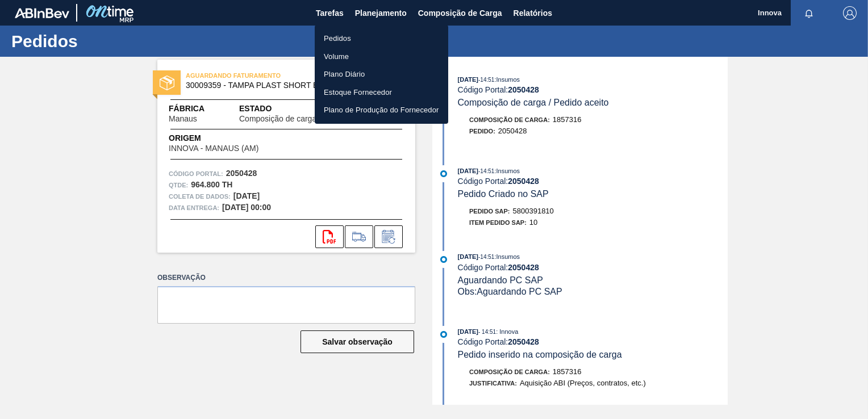 The image size is (868, 419). What do you see at coordinates (381, 93) in the screenshot?
I see `li: Estoque Fornecedor` at bounding box center [381, 93].